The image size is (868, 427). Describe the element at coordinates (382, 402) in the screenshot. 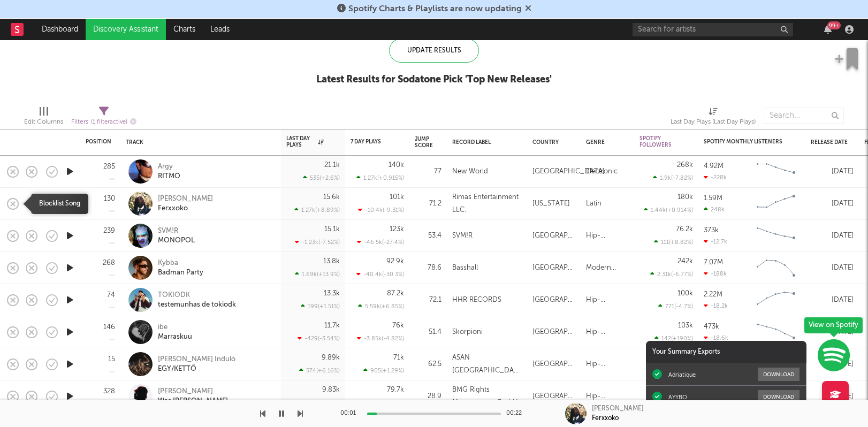

I see `div: 15.2k ( +23.5 % )` at that location.